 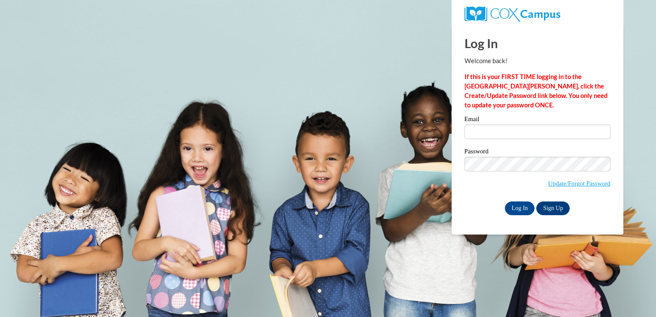 I want to click on a: COX Campus, so click(x=512, y=13).